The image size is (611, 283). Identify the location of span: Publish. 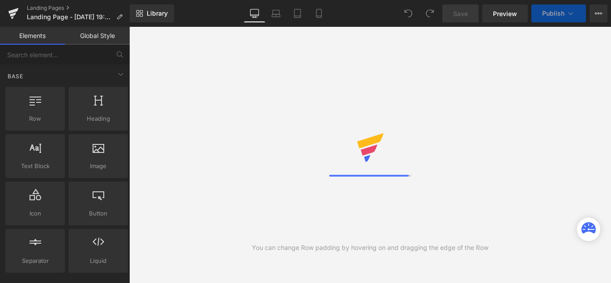
(554, 13).